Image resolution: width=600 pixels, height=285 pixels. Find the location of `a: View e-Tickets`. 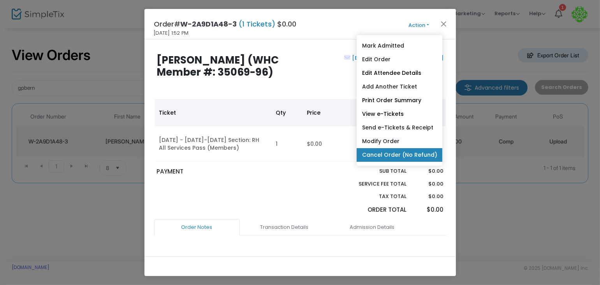

a: View e-Tickets is located at coordinates (399, 114).